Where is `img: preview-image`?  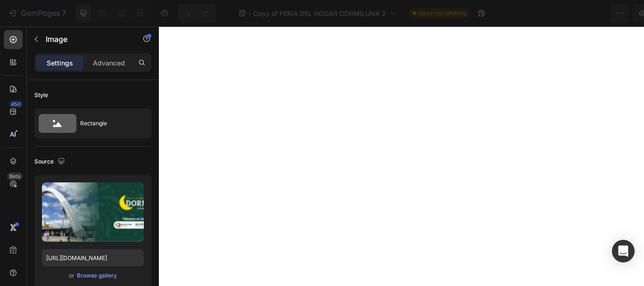 img: preview-image is located at coordinates (93, 212).